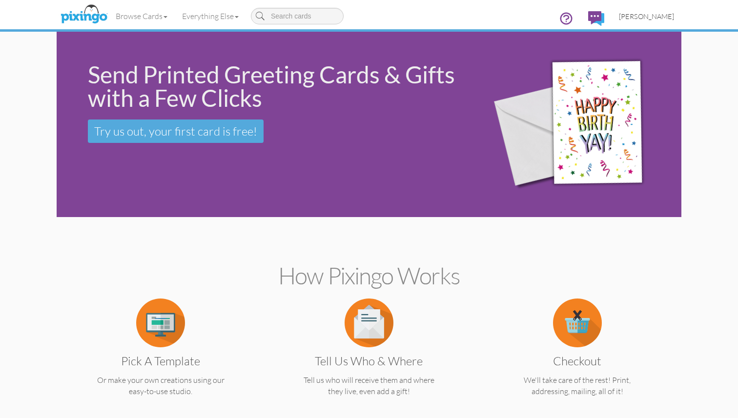 This screenshot has width=738, height=418. I want to click on a: Browse Cards, so click(141, 16).